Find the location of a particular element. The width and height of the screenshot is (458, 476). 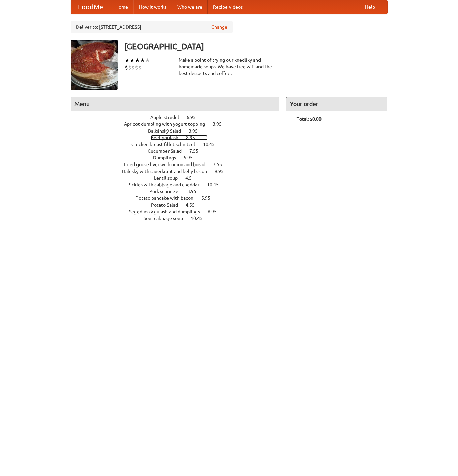

a: Who we are is located at coordinates (190, 7).